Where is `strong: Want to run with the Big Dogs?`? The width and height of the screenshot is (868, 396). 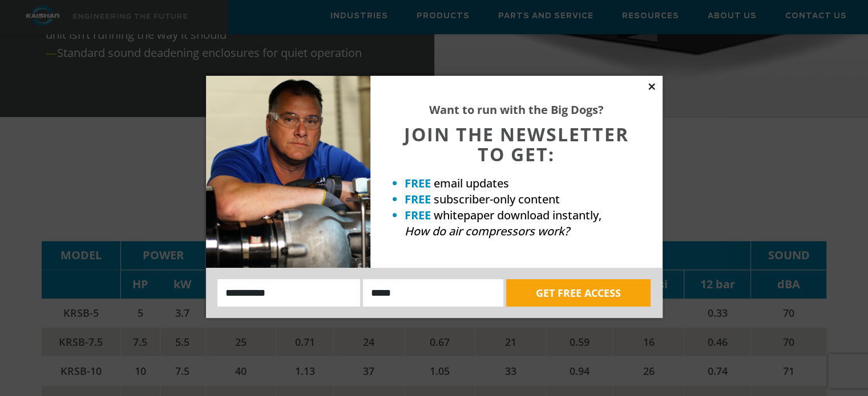
strong: Want to run with the Big Dogs? is located at coordinates (517, 109).